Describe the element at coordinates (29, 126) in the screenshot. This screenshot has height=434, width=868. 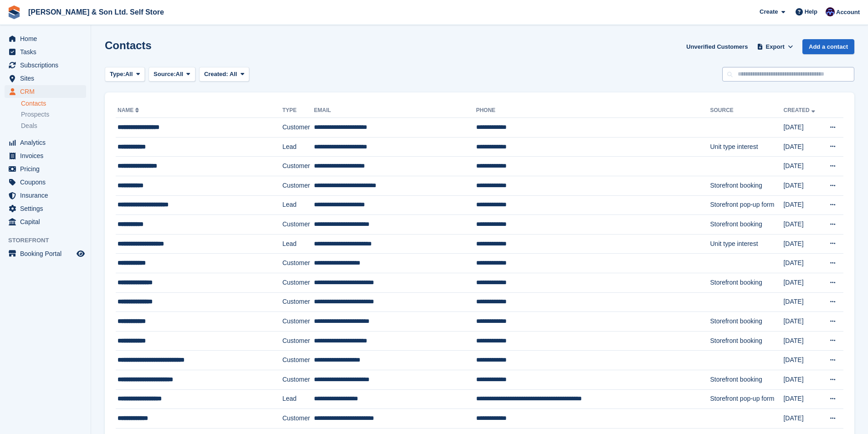
I see `span: Deals` at that location.